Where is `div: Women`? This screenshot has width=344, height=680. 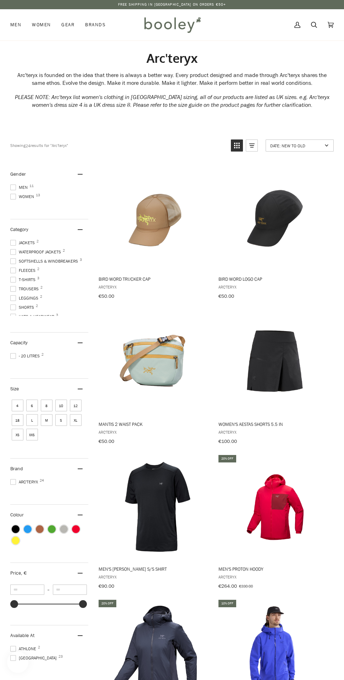 div: Women is located at coordinates (41, 25).